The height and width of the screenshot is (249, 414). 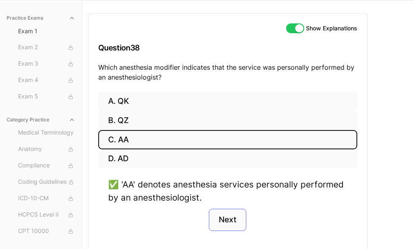 I want to click on button: ICD-10-CM, so click(x=46, y=199).